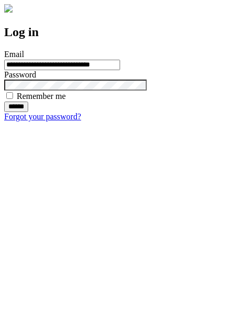  I want to click on a: Forgot your password?, so click(42, 116).